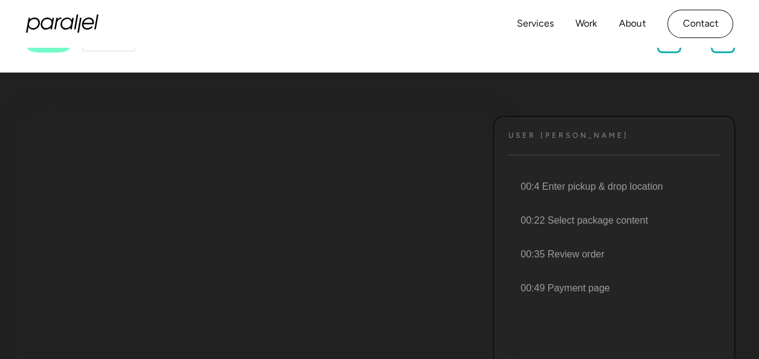  I want to click on a: Contact, so click(700, 24).